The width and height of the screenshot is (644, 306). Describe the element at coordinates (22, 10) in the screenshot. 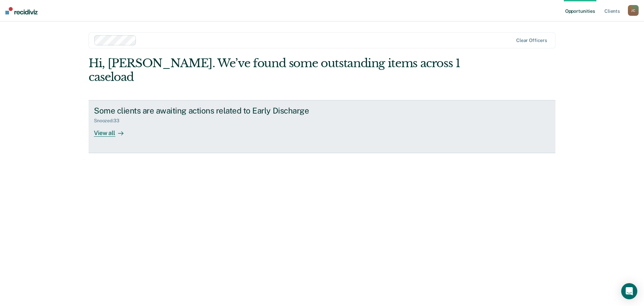

I see `img: Recidiviz` at that location.